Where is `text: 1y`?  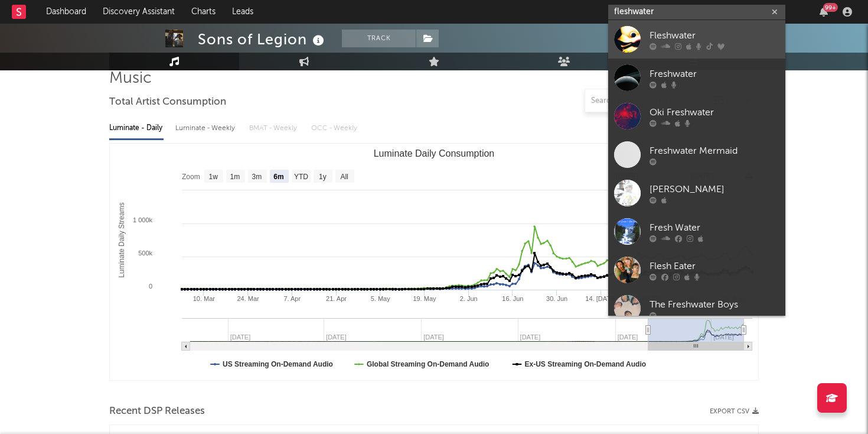 text: 1y is located at coordinates (322, 177).